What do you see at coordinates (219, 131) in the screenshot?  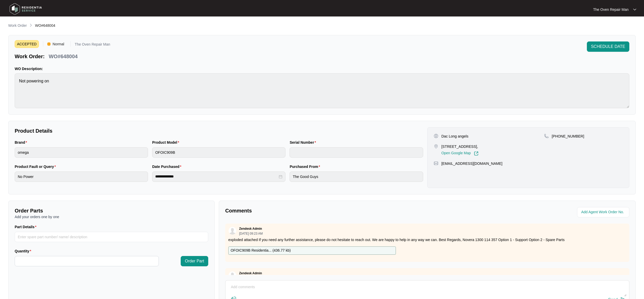 I see `p: Product Details` at bounding box center [219, 131].